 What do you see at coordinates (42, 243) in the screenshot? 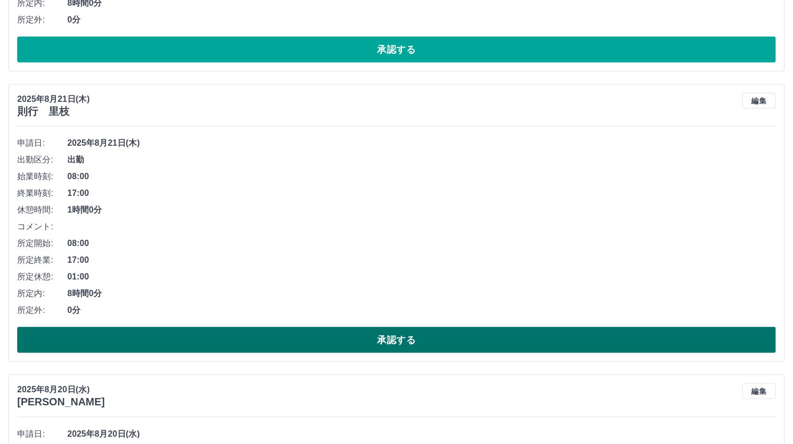
I see `span: 所定開始:` at bounding box center [42, 243].